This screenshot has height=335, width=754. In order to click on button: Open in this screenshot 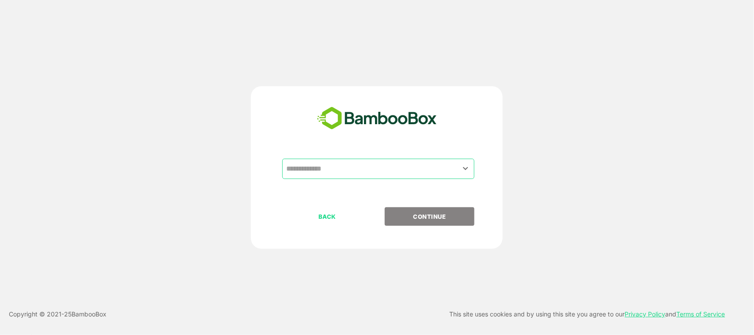, I will do `click(465, 168)`.